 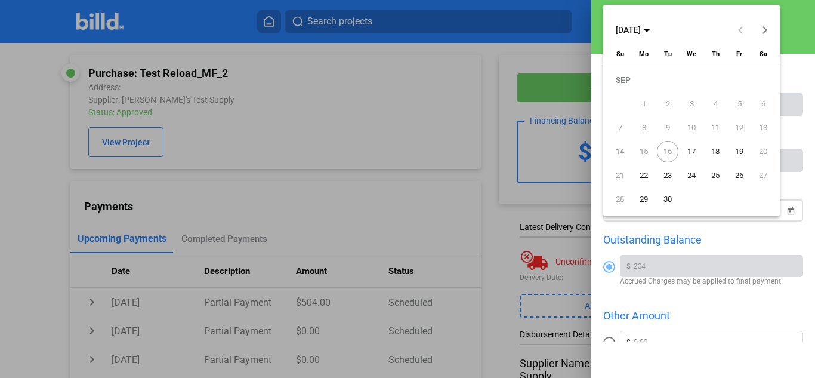 I want to click on span: 21, so click(x=620, y=176).